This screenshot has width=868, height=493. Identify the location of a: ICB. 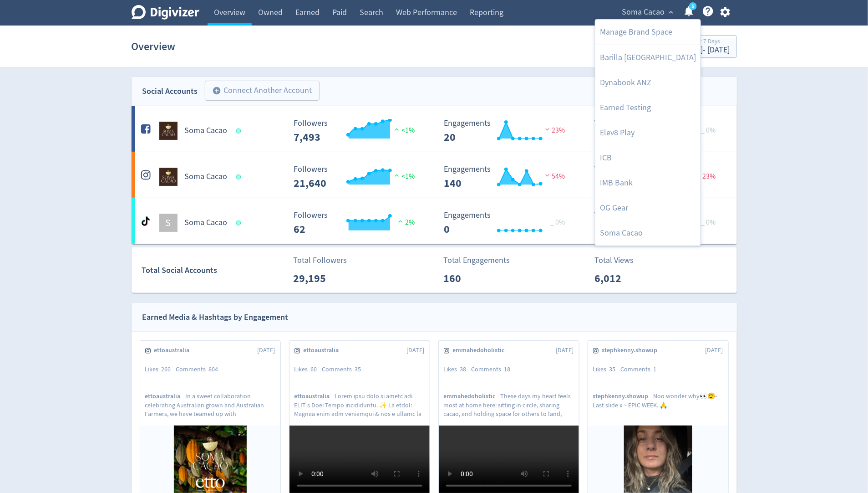
(648, 158).